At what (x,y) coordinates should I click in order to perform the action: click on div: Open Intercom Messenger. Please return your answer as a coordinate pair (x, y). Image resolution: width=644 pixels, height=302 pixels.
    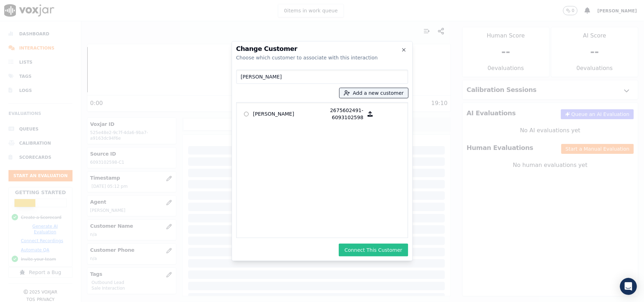
    Looking at the image, I should click on (628, 287).